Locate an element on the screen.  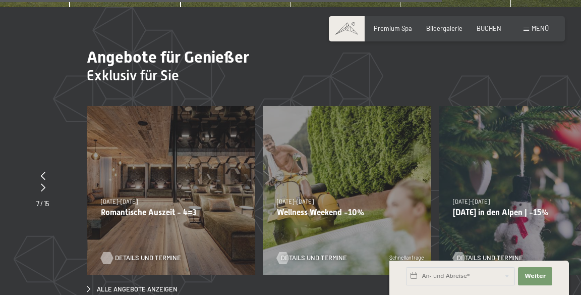
p: Romantische Auszeit - 4=3 is located at coordinates (171, 212).